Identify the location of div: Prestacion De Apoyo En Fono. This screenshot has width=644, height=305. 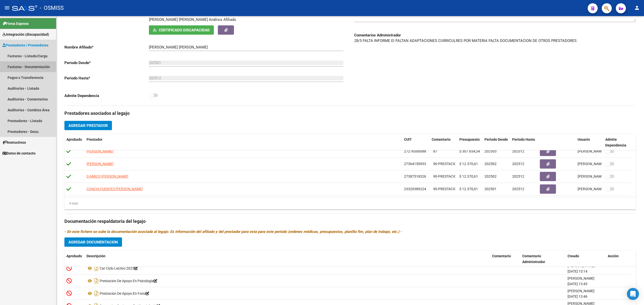
(287, 294).